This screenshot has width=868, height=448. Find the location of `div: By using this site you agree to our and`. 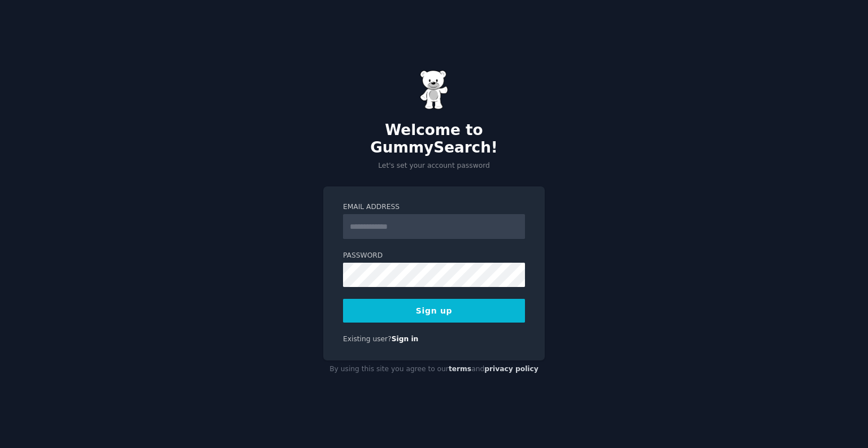

div: By using this site you agree to our and is located at coordinates (434, 370).